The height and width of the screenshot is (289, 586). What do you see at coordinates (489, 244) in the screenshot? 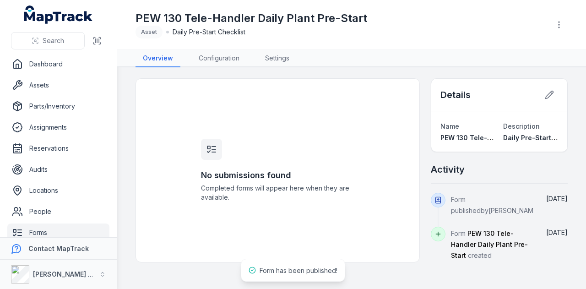
I see `span: Form created` at bounding box center [489, 244].